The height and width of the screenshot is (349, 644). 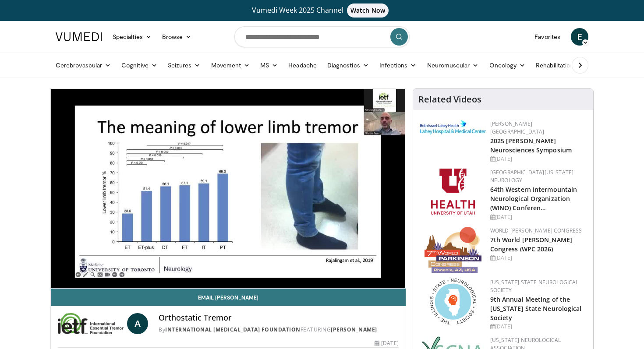 What do you see at coordinates (322, 10) in the screenshot?
I see `span: Vumedi Week 2025 Channel` at bounding box center [322, 10].